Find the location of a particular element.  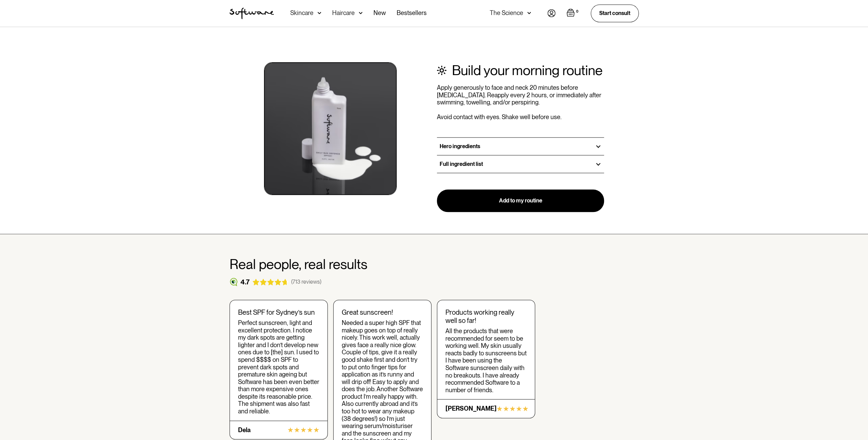

div: All the products that were recommended for seem to be working well. My skin usually reacts badly ... is located at coordinates (486, 360).